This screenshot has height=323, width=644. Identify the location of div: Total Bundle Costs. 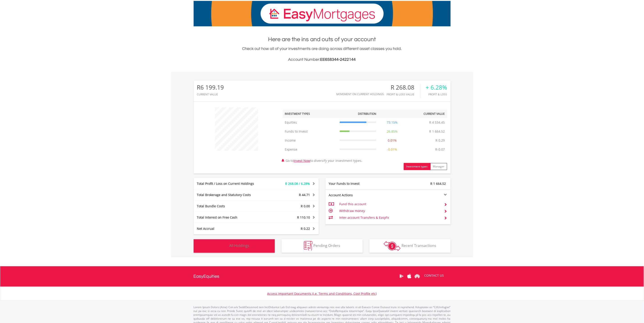
(230, 206).